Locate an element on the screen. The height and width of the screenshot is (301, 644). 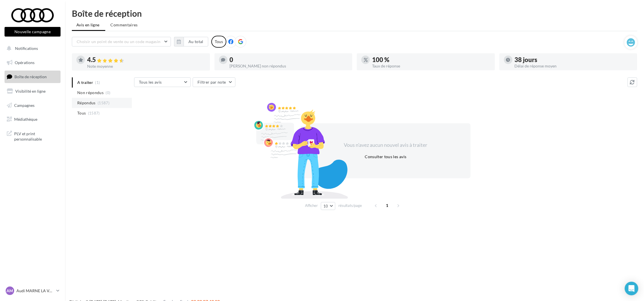
button: Nouvelle campagne is located at coordinates (32, 32).